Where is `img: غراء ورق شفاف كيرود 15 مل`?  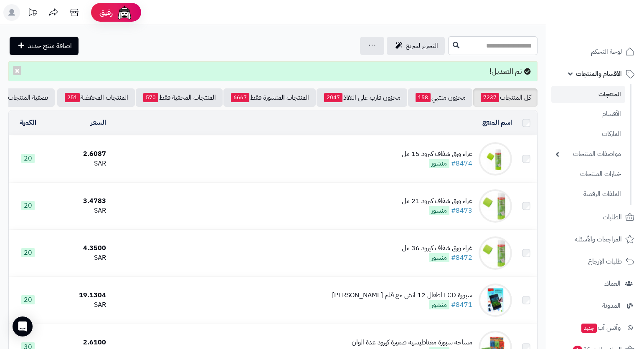
img: غراء ورق شفاف كيرود 15 مل is located at coordinates (496, 159).